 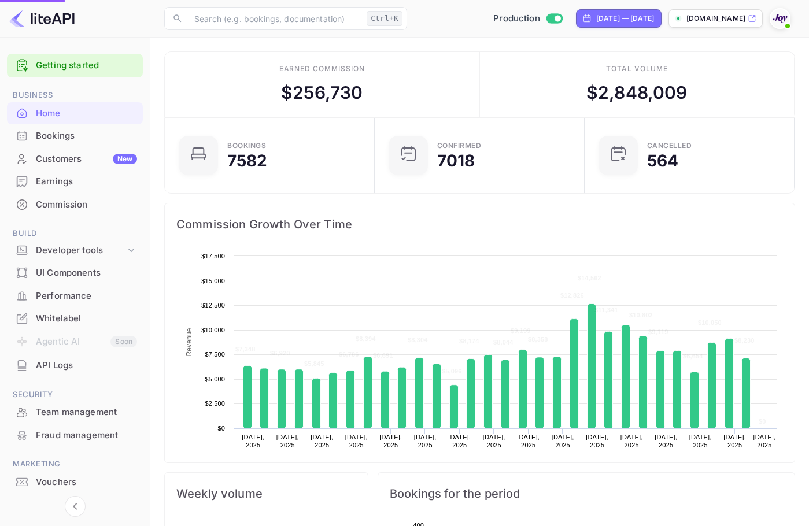 I want to click on div: $ 256,730, so click(x=321, y=93).